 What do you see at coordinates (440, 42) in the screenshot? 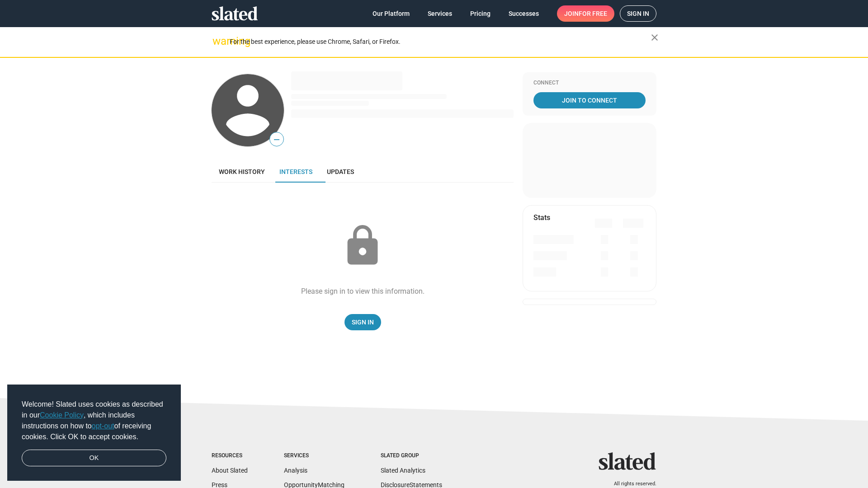
I see `div: For the best experience, please use Chrome, Safari, or Firefox.` at bounding box center [440, 42].